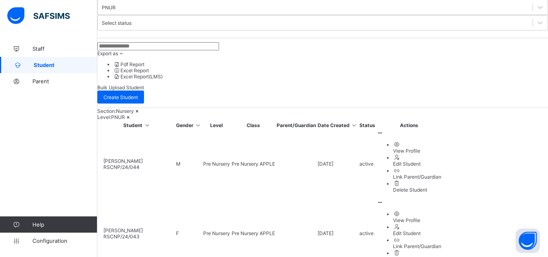  Describe the element at coordinates (116, 111) in the screenshot. I see `span: Section: Nursery` at that location.